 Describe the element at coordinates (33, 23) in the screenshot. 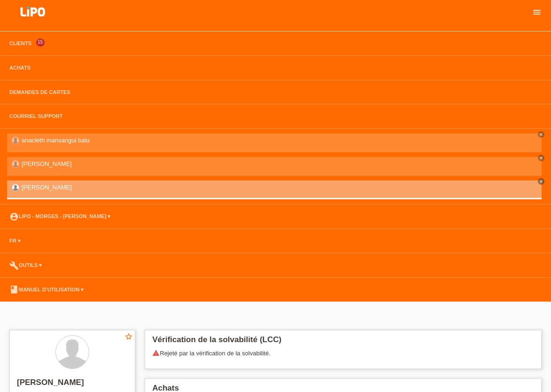

I see `a: LIPO pay` at that location.